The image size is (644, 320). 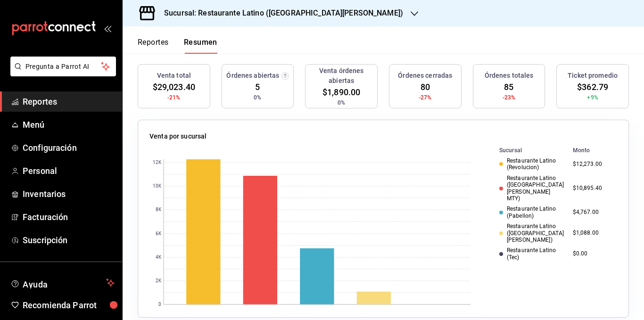 I want to click on span: $29,023.40, so click(x=174, y=86).